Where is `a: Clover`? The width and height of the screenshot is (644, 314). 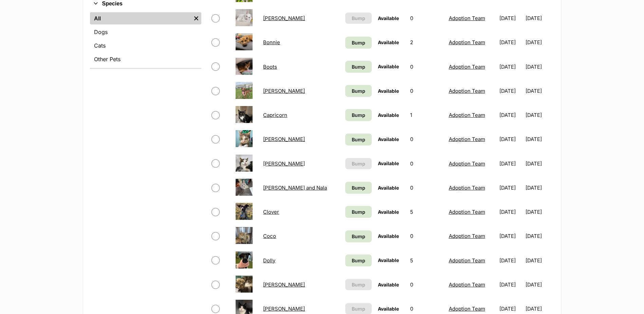
a: Clover is located at coordinates (271, 211).